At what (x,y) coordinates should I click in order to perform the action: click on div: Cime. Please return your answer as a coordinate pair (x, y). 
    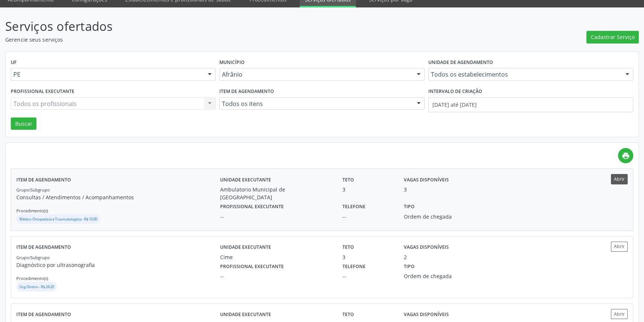
    Looking at the image, I should click on (276, 257).